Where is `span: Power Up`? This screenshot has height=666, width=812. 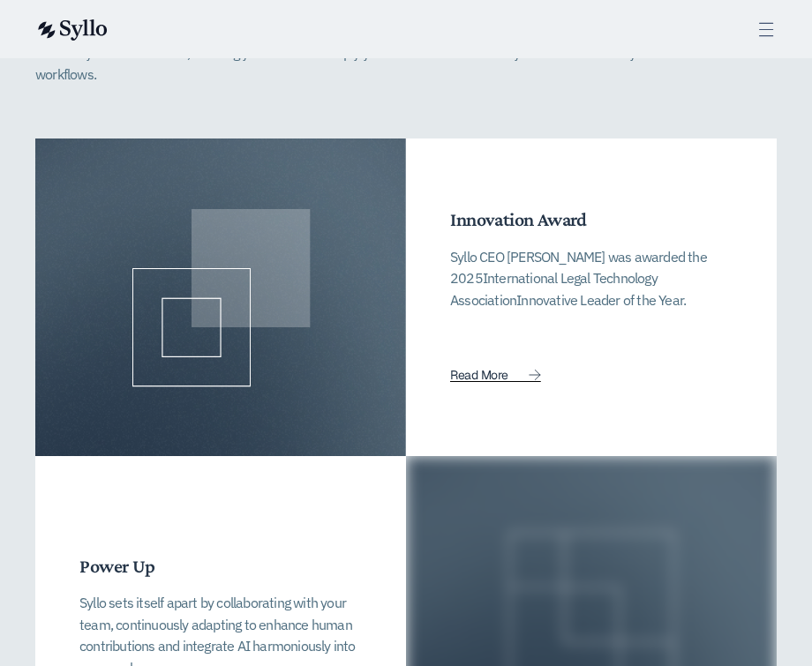 span: Power Up is located at coordinates (117, 566).